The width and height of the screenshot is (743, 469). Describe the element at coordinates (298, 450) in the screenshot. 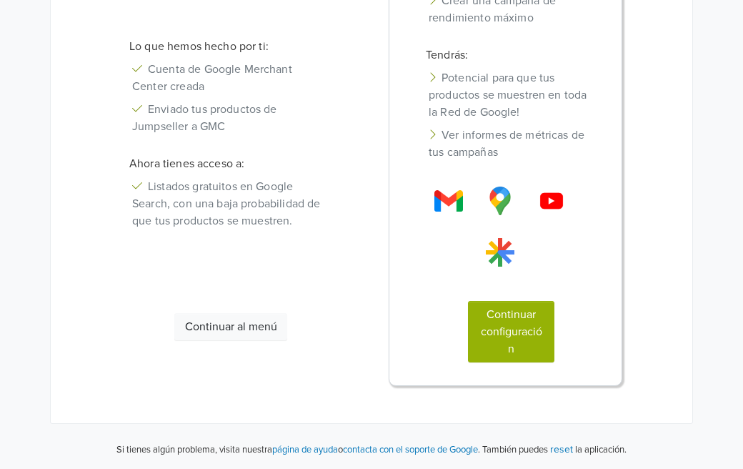

I see `p: Si tienes algún problema, visita nuestra o .` at that location.